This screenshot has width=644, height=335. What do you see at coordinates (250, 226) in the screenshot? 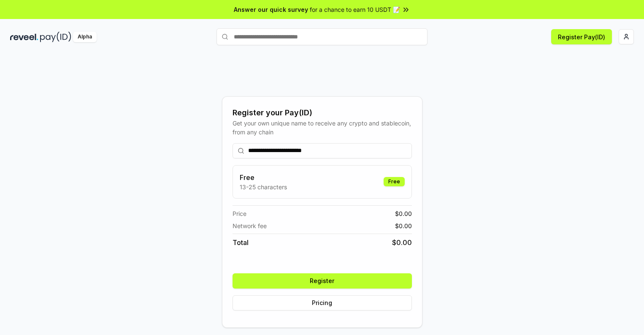
I see `span: Network fee` at bounding box center [250, 226].